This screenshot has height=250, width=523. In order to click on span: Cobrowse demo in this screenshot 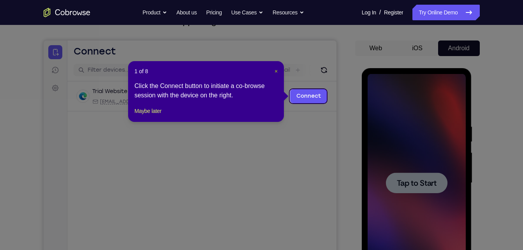, I will do `click(172, 61)`.